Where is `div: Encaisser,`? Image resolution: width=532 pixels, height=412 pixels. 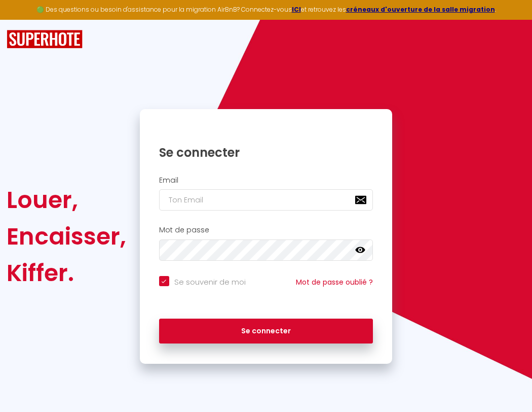
div: Encaisser, is located at coordinates (66, 236).